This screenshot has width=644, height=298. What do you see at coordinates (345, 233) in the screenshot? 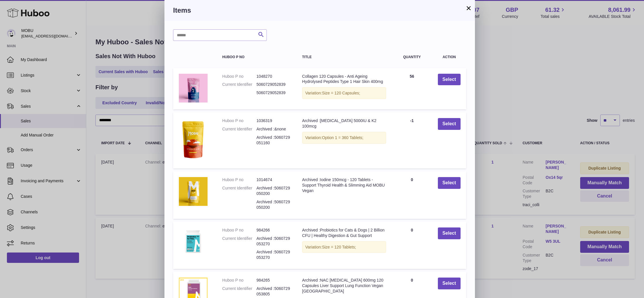
I see `div: Archived :Probiotics for Cats & Dogs | 2 Billion CFU | Healthy Digestion & Gut Support` at bounding box center [345, 233].